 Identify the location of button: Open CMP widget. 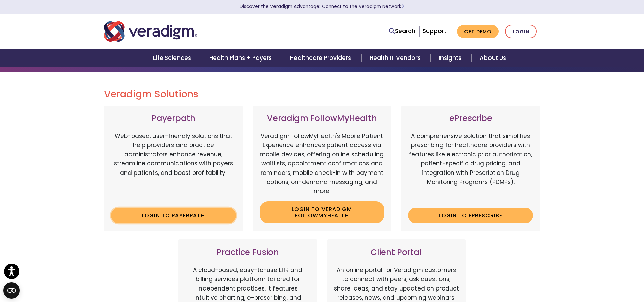
(11, 291).